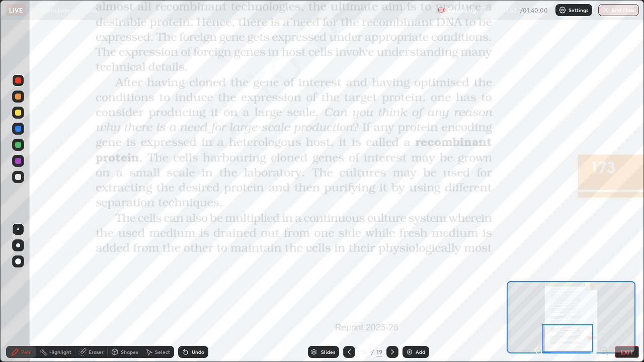 The height and width of the screenshot is (362, 644). I want to click on div: Highlight, so click(60, 352).